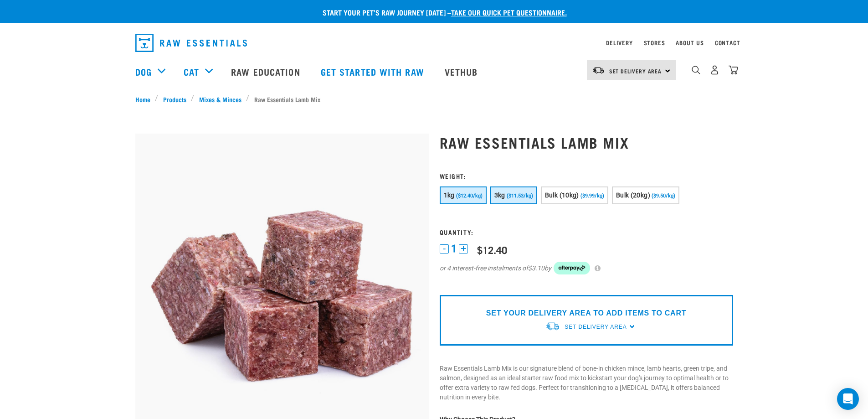  I want to click on a: Mixes & Minces, so click(220, 99).